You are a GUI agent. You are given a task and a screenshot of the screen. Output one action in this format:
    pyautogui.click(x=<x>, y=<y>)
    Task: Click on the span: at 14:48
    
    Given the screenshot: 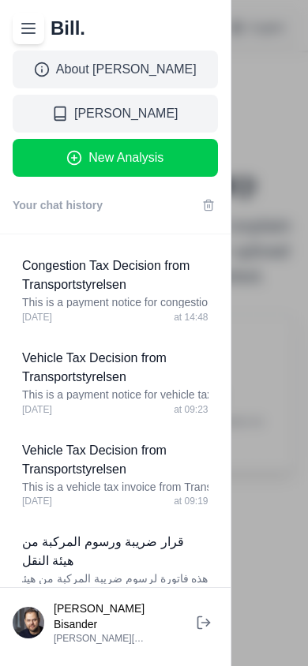 What is the action you would take?
    pyautogui.click(x=190, y=317)
    